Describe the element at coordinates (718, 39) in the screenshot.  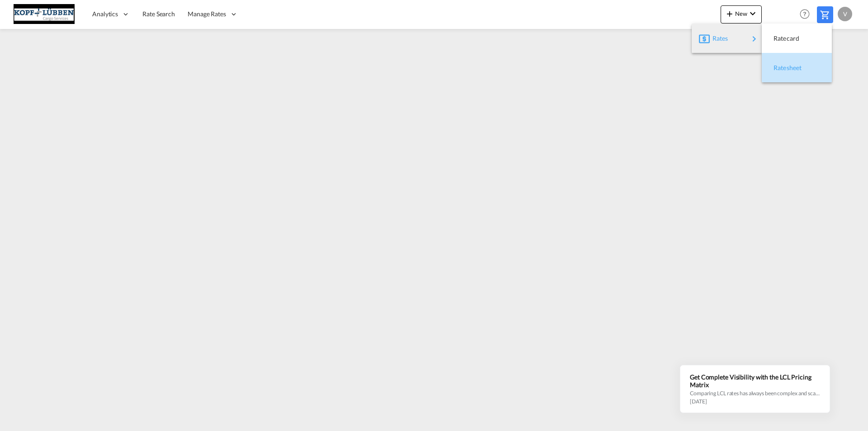
I see `span: Rates` at that location.